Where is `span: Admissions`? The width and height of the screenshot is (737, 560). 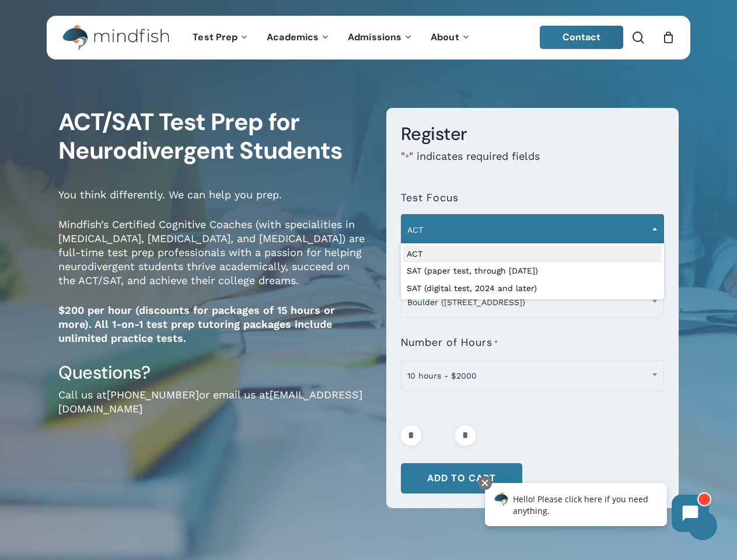 span: Admissions is located at coordinates (374, 37).